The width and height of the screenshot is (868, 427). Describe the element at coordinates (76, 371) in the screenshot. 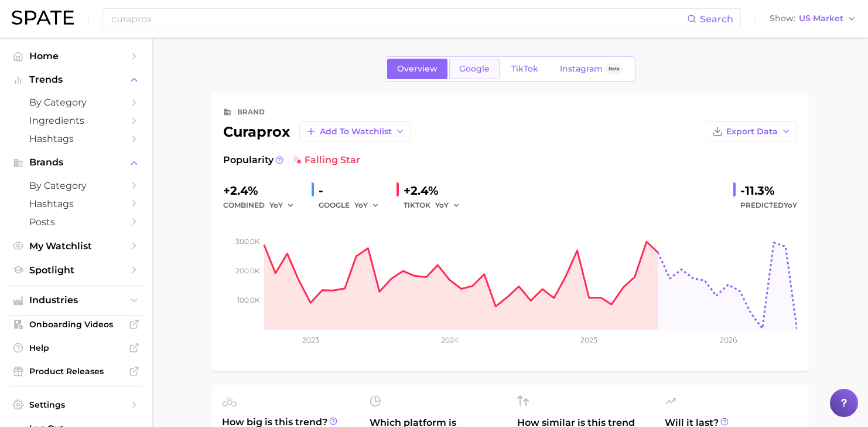

I see `a: Product Releases` at that location.